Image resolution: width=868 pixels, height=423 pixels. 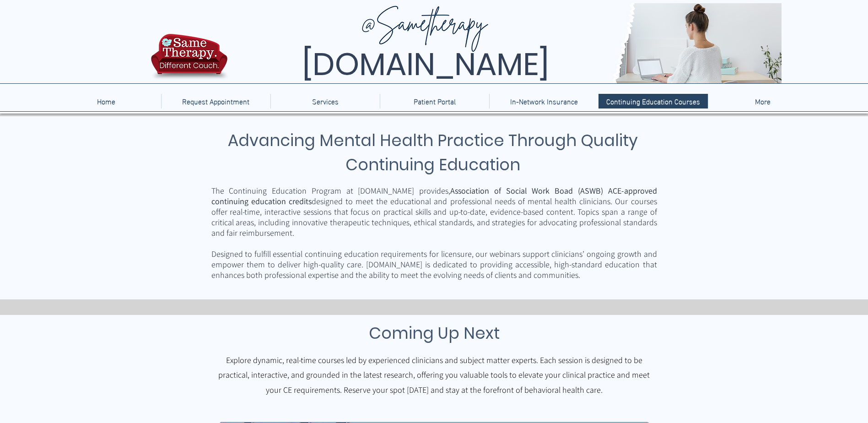 What do you see at coordinates (106, 101) in the screenshot?
I see `p: Home` at bounding box center [106, 101].